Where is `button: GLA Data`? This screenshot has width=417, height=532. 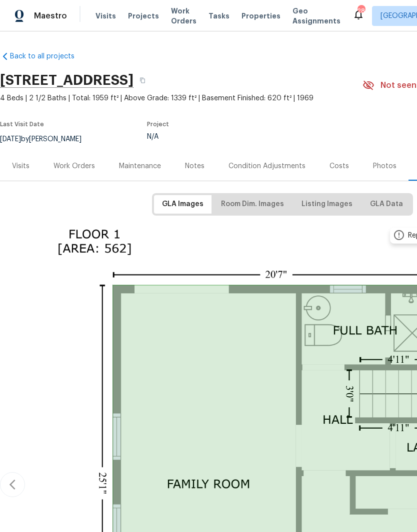
button: GLA Data is located at coordinates (386, 204).